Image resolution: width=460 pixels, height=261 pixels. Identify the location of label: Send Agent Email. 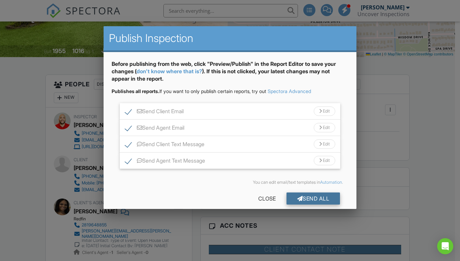
(155, 129).